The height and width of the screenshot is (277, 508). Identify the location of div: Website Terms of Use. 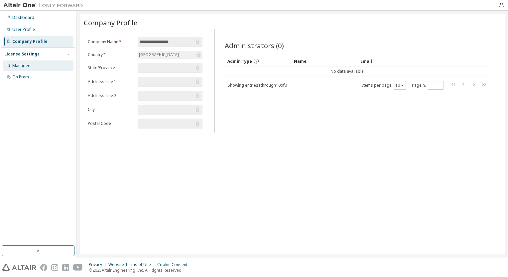
(133, 265).